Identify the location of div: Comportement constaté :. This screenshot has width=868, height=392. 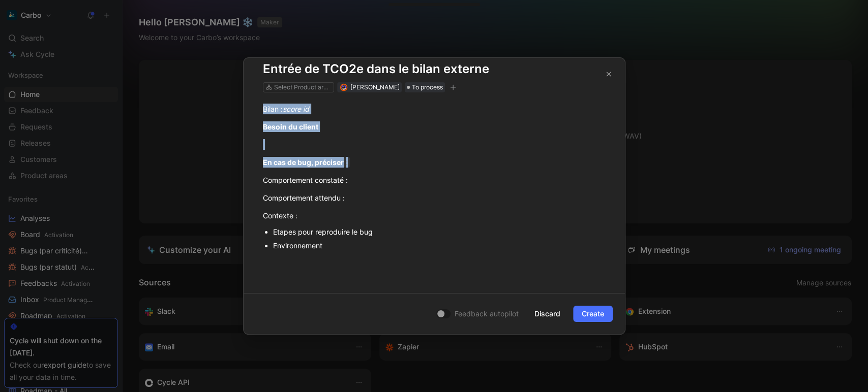
(434, 180).